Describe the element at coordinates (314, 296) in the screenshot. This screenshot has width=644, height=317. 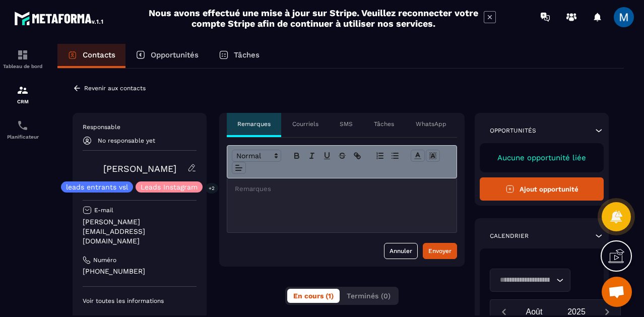
I see `button: En cours (1)` at that location.